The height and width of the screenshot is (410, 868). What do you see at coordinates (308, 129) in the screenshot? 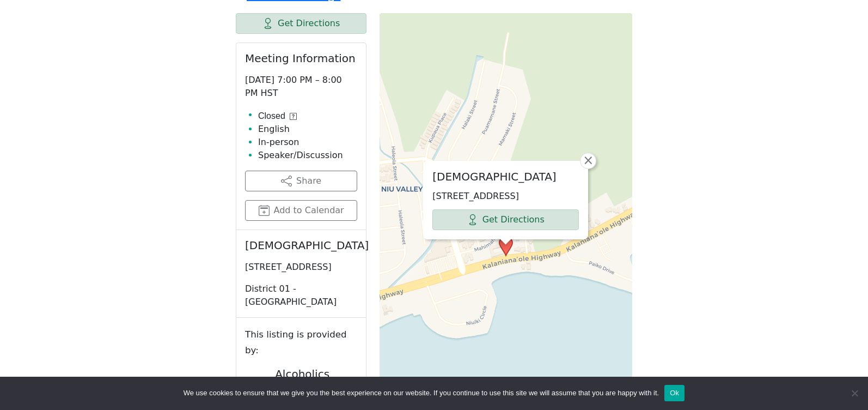
I see `li: English` at bounding box center [308, 129].